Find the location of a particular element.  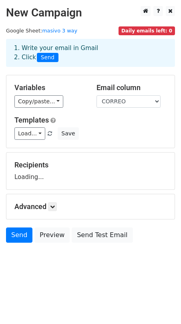

a: masivo 3 way is located at coordinates (60, 30).